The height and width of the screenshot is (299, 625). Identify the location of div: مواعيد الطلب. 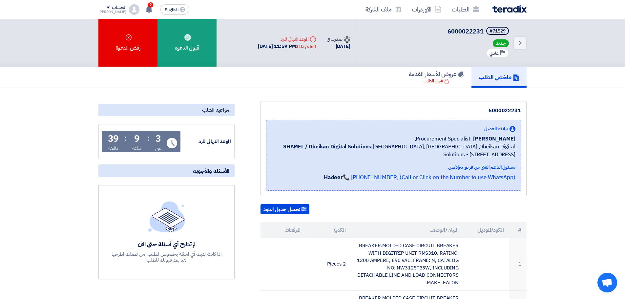
(166, 110).